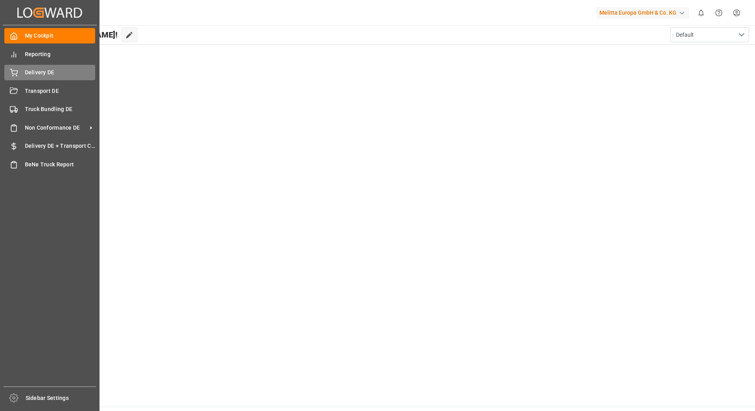 This screenshot has width=755, height=411. I want to click on a: Transport DE, so click(50, 90).